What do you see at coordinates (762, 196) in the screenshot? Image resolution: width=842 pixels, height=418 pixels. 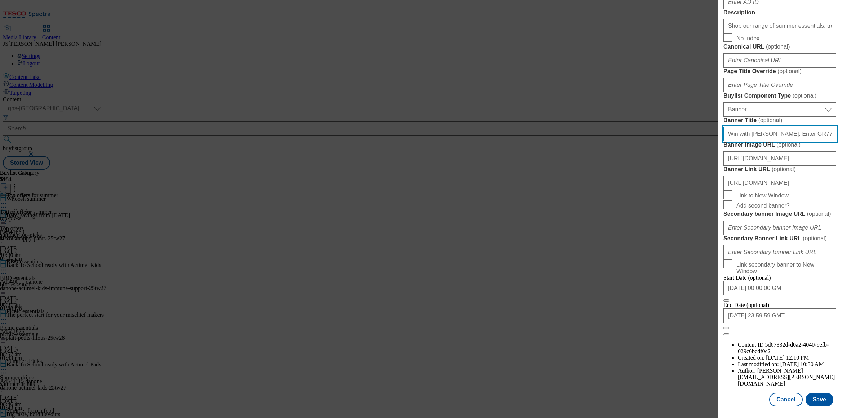 I see `span: Link to New Window` at bounding box center [762, 196].